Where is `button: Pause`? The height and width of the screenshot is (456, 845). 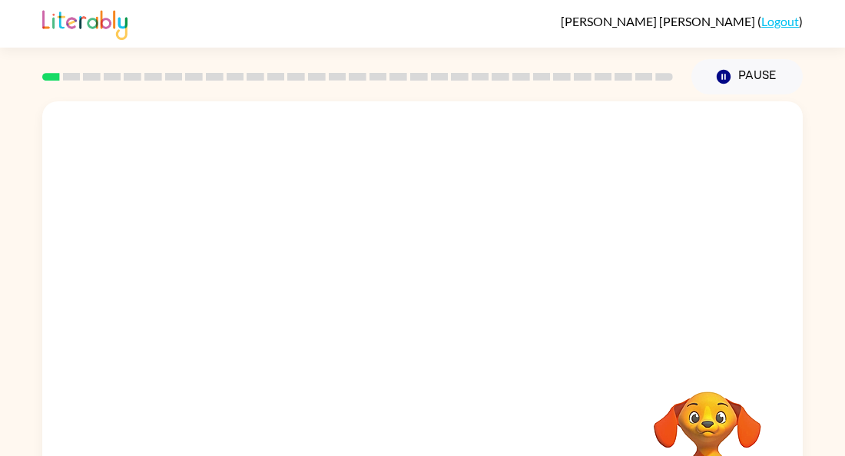 button: Pause is located at coordinates (746, 77).